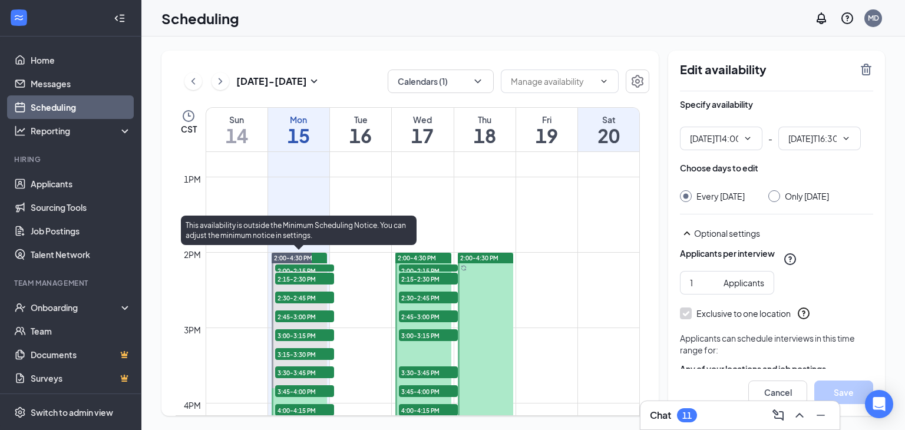 Image resolution: width=905 pixels, height=430 pixels. What do you see at coordinates (547, 130) in the screenshot?
I see `a: September 19, 2025` at bounding box center [547, 130].